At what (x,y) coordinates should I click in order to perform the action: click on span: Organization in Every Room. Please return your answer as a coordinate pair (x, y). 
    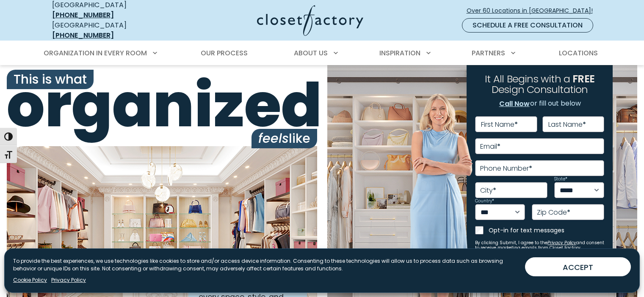
    Looking at the image, I should click on (95, 53).